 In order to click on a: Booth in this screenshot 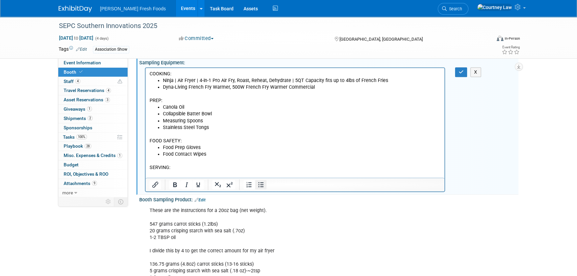, I will do `click(93, 72)`.